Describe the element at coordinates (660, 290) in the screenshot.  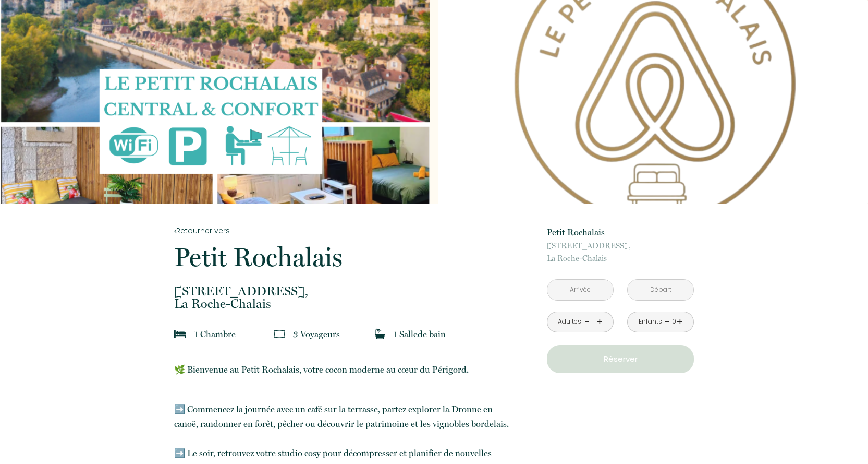
I see `input: Départ` at that location.